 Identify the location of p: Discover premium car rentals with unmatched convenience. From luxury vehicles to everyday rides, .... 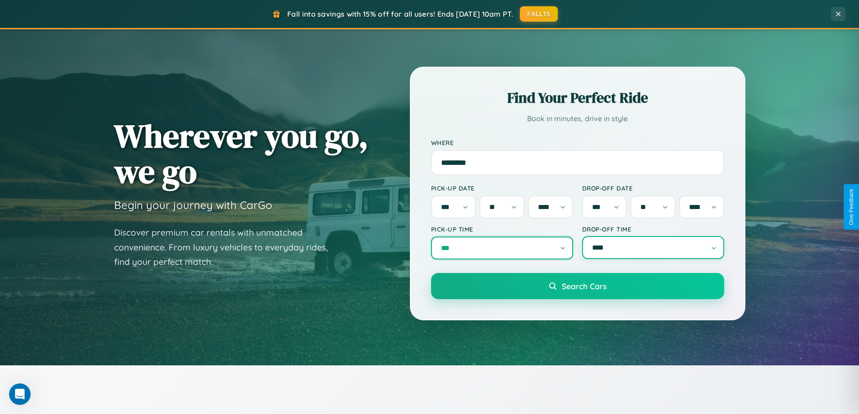
(227, 248).